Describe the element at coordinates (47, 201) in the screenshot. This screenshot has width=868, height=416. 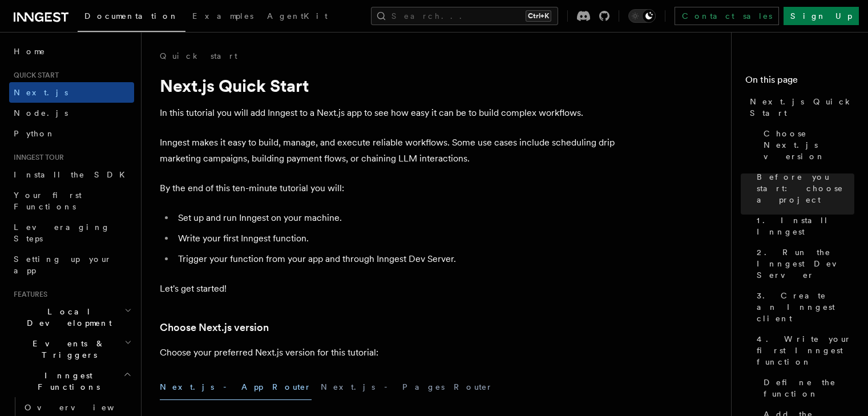
I see `span: Your first Functions` at that location.